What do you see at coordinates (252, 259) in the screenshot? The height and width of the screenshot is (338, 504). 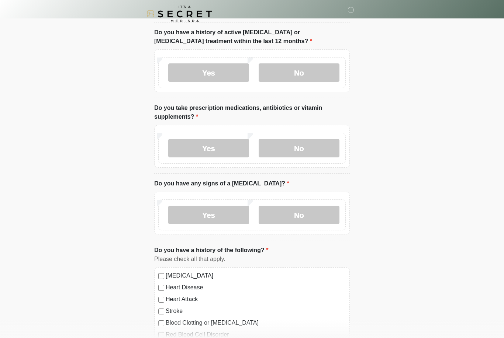 I see `div: Please check all that apply.` at bounding box center [252, 259].